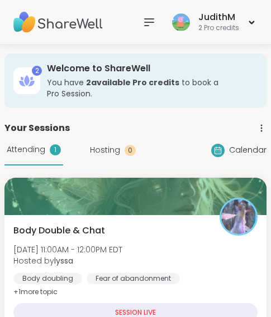 The width and height of the screenshot is (271, 317). What do you see at coordinates (64, 261) in the screenshot?
I see `b: lyssa` at bounding box center [64, 261].